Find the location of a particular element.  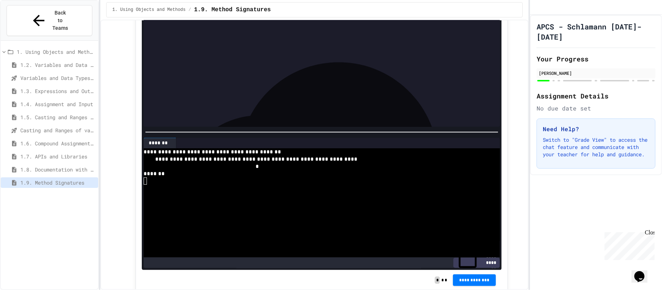

span: Back to Teams is located at coordinates (60, 20).